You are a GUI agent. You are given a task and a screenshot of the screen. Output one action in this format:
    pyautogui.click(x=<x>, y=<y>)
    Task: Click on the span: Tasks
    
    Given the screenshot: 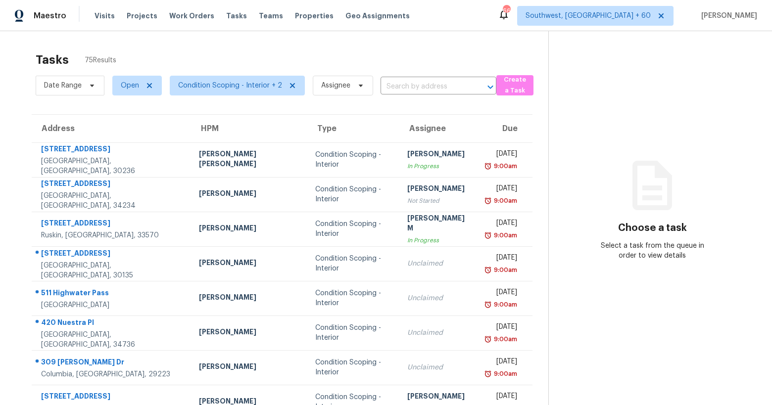 What is the action you would take?
    pyautogui.click(x=236, y=16)
    